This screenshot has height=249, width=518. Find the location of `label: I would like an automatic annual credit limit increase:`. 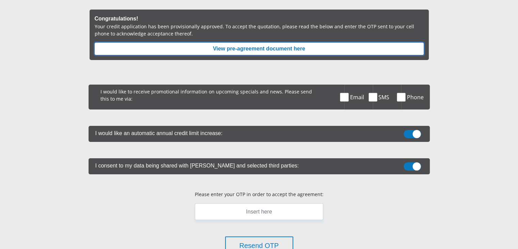

label: I would like an automatic annual credit limit increase: is located at coordinates (242, 132).